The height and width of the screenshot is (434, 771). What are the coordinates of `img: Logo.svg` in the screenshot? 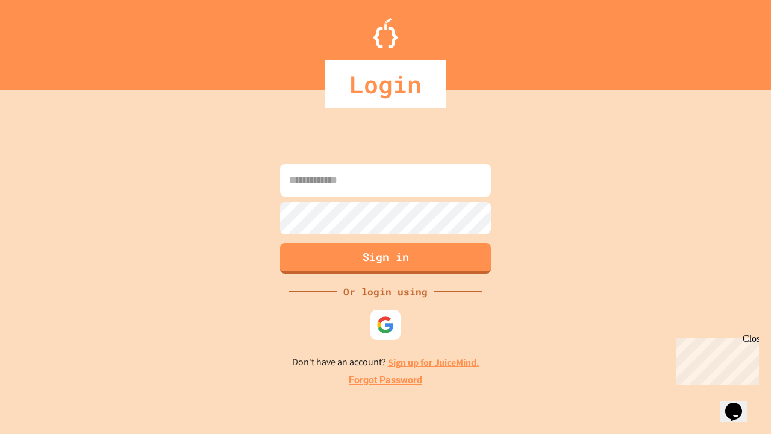 It's located at (385, 33).